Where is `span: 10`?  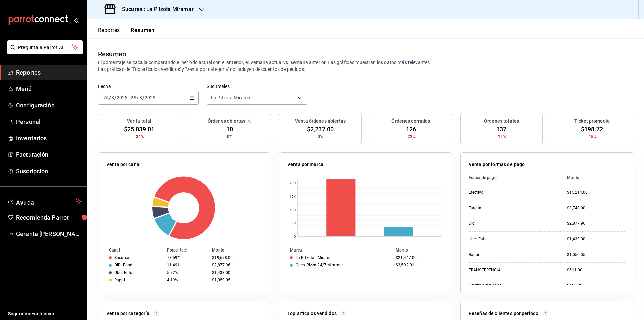 span: 10 is located at coordinates (230, 129).